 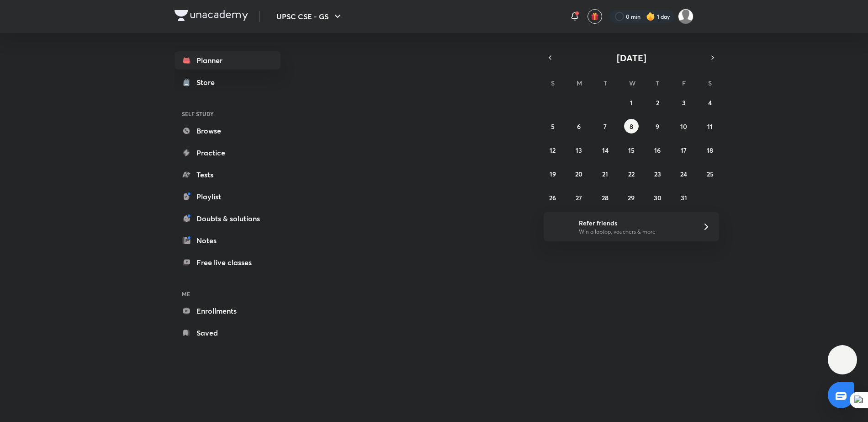 What do you see at coordinates (710, 174) in the screenshot?
I see `button: October 25, 2025` at bounding box center [710, 174].